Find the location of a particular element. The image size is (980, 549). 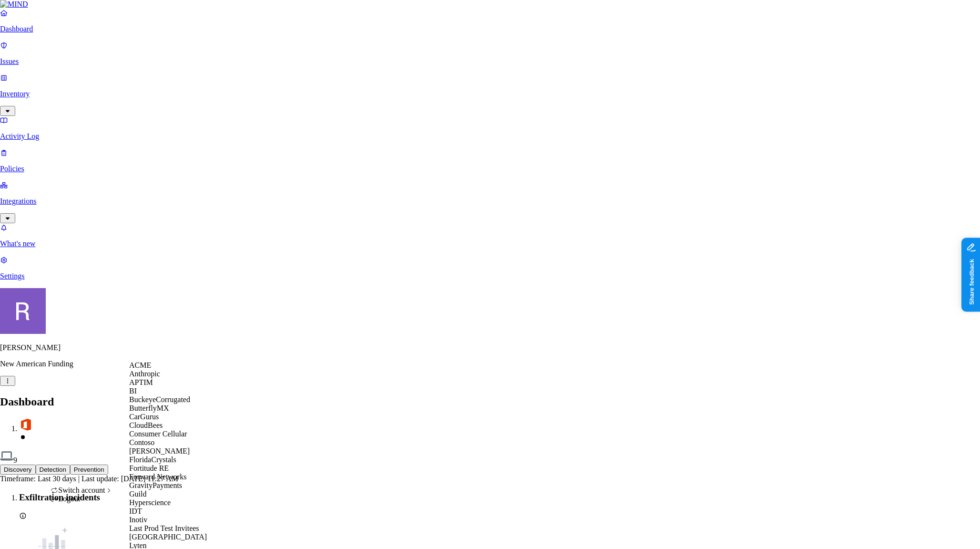

span: GravityPayments is located at coordinates (155, 486).